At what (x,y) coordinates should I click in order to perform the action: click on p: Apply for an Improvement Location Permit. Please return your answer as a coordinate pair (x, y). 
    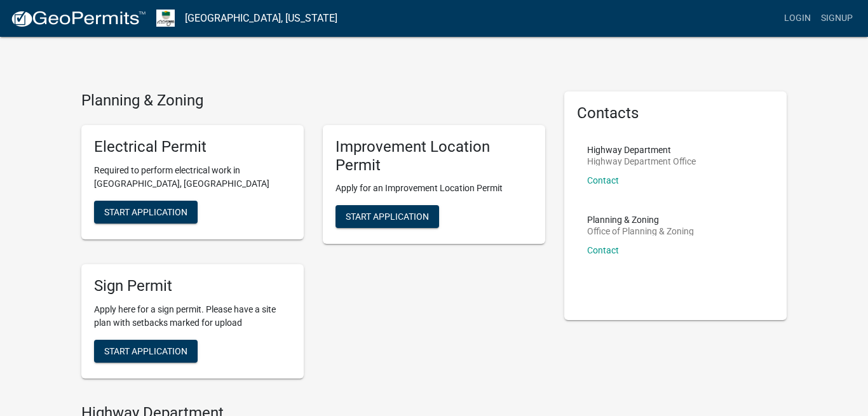
    Looking at the image, I should click on (434, 188).